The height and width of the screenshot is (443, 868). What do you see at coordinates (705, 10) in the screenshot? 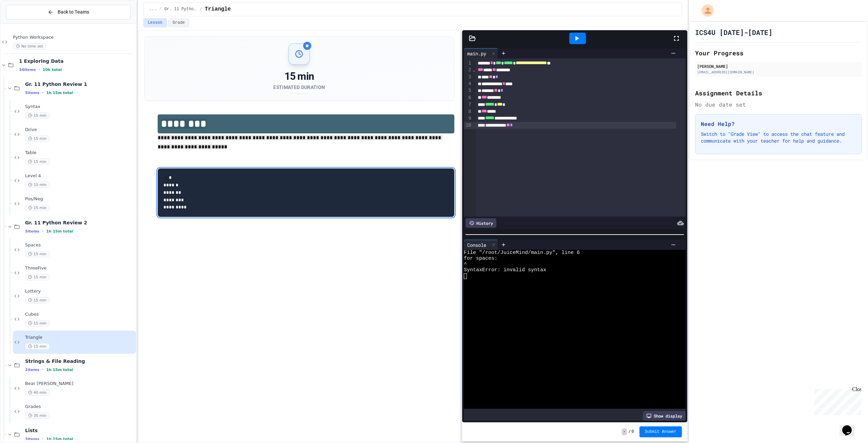
I see `div: My Account` at bounding box center [705, 10].